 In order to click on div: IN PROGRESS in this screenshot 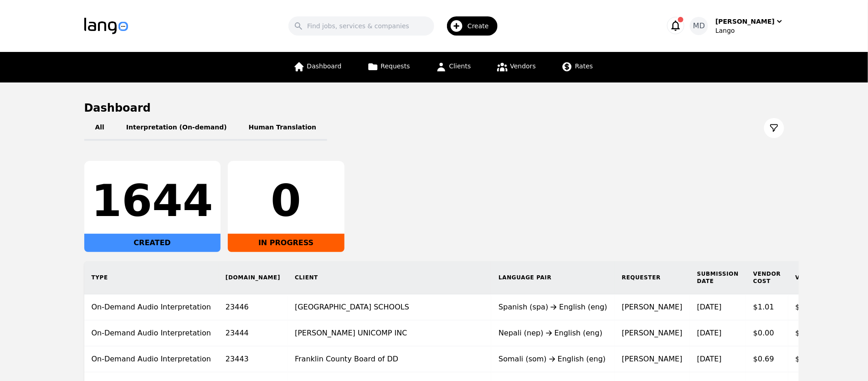, I will do `click(286, 243)`.